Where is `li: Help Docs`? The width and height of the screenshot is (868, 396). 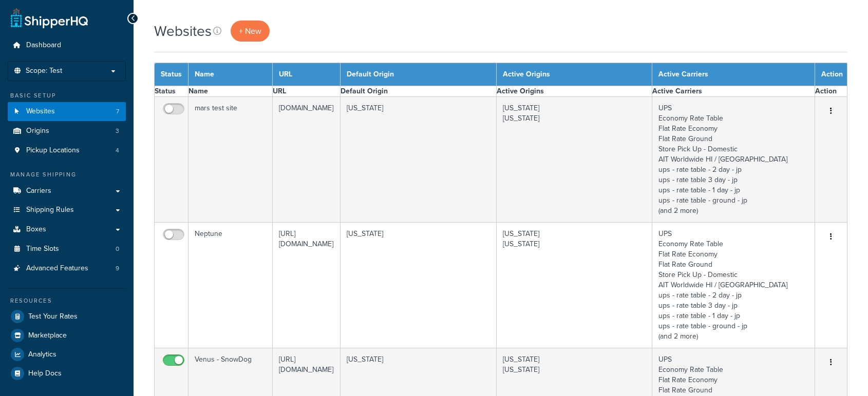
li: Help Docs is located at coordinates (66, 374).